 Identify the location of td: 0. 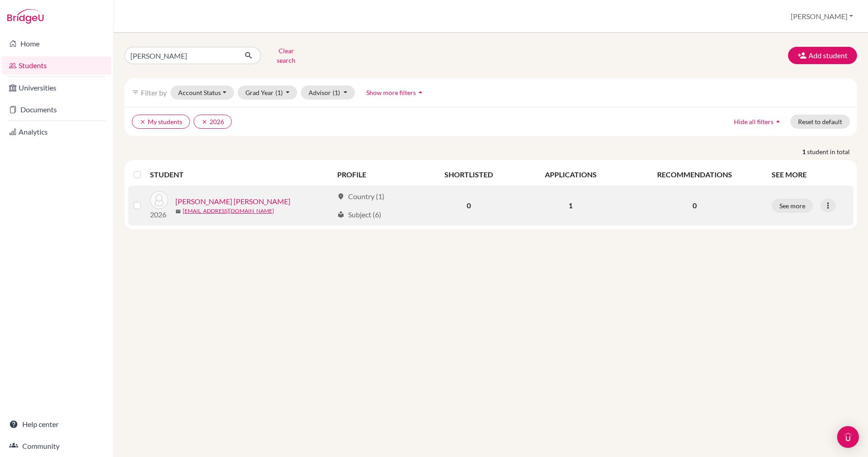
(468, 206).